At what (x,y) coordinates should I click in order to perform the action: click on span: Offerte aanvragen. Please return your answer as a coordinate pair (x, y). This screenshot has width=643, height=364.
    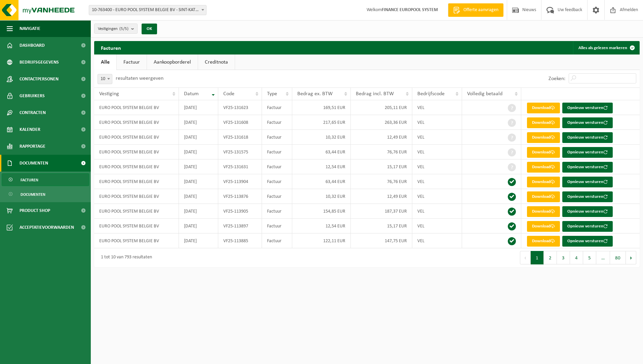
    Looking at the image, I should click on (481, 10).